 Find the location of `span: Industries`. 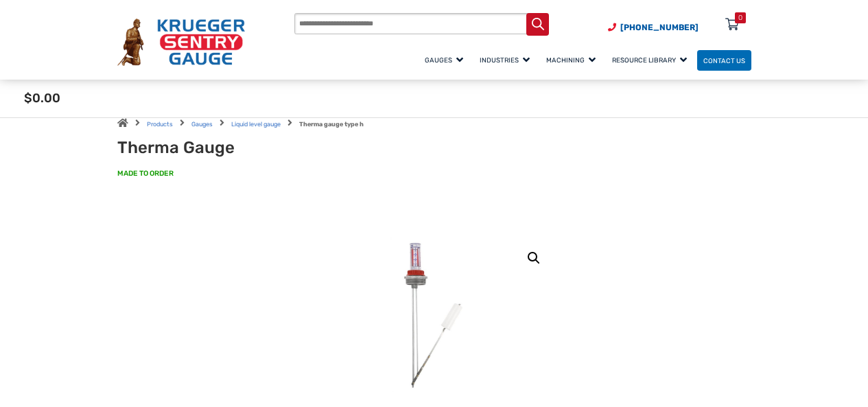

span: Industries is located at coordinates (504, 60).